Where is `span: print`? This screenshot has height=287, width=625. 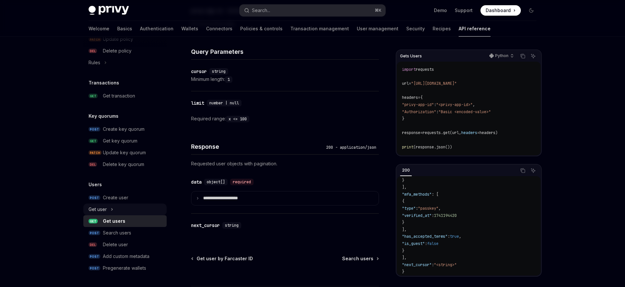 span: print is located at coordinates (408, 147).